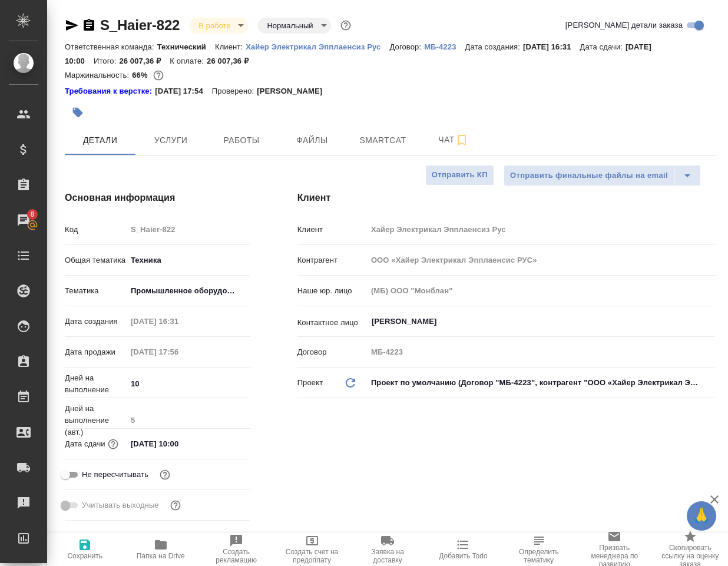  What do you see at coordinates (459, 175) in the screenshot?
I see `span: Отправить КП` at bounding box center [459, 175].